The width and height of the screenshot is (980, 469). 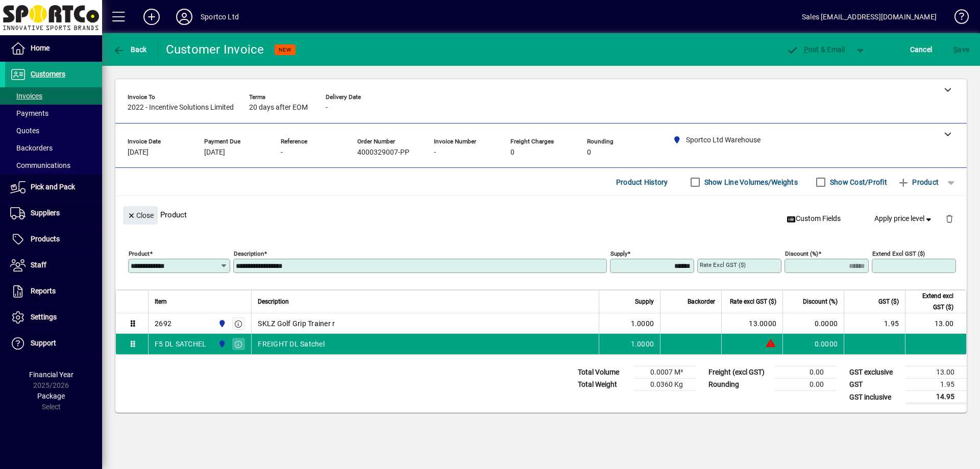 I want to click on a: Quotes, so click(x=54, y=131).